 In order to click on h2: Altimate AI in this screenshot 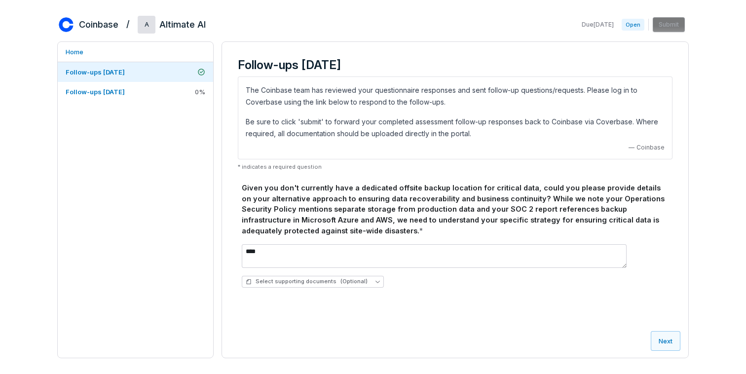, I will do `click(183, 25)`.